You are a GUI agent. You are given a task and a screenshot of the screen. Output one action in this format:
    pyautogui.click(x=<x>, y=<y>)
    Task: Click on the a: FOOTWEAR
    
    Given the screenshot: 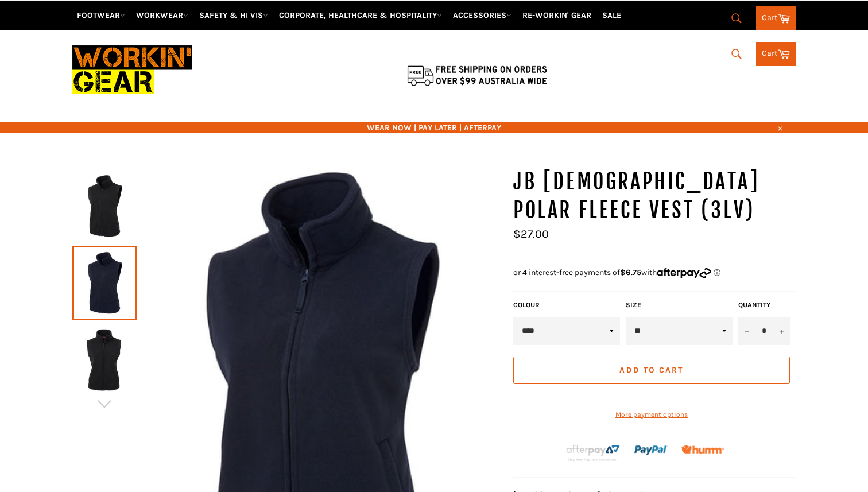 What is the action you would take?
    pyautogui.click(x=101, y=15)
    